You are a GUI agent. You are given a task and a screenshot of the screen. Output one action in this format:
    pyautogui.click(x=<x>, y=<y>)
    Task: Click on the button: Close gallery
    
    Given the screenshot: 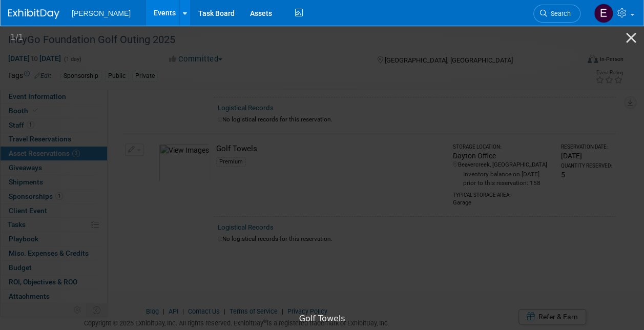 What is the action you would take?
    pyautogui.click(x=631, y=37)
    